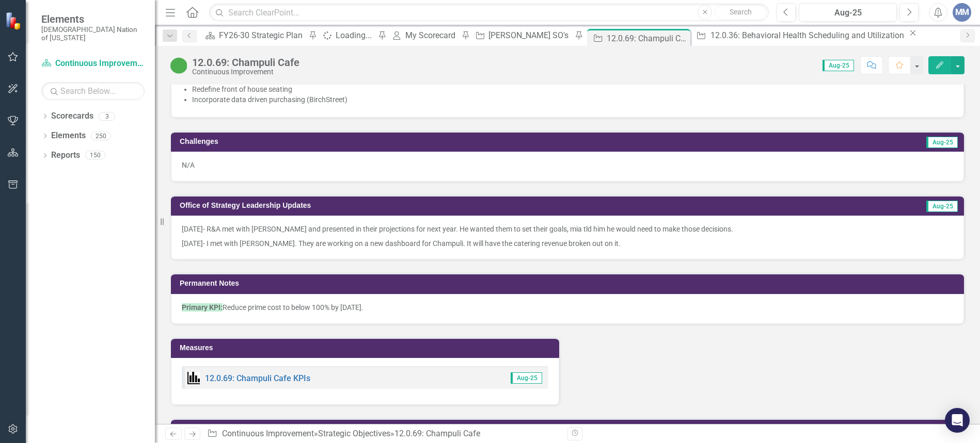 Image resolution: width=980 pixels, height=443 pixels. What do you see at coordinates (568, 165) in the screenshot?
I see `p: N/A` at bounding box center [568, 165].